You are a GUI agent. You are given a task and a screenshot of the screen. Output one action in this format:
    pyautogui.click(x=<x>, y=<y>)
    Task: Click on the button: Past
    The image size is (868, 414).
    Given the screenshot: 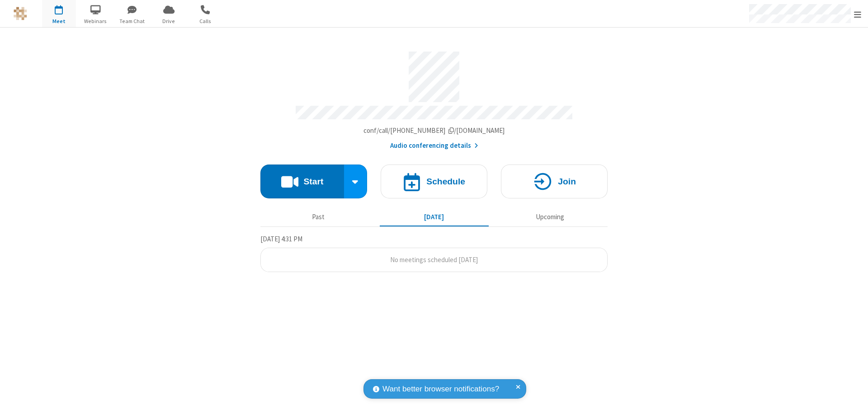 What is the action you would take?
    pyautogui.click(x=318, y=217)
    